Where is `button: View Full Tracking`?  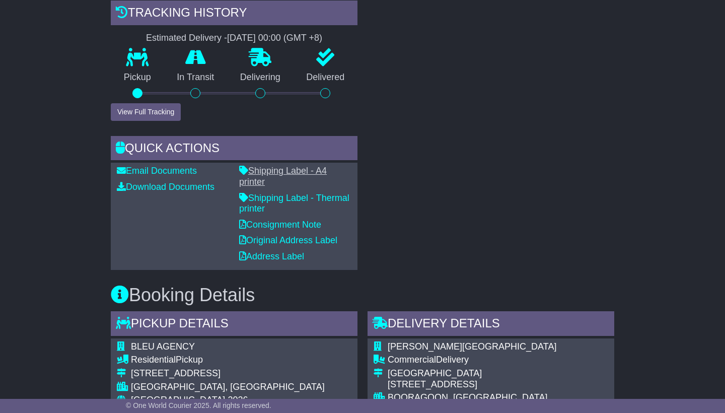 button: View Full Tracking is located at coordinates (145, 112).